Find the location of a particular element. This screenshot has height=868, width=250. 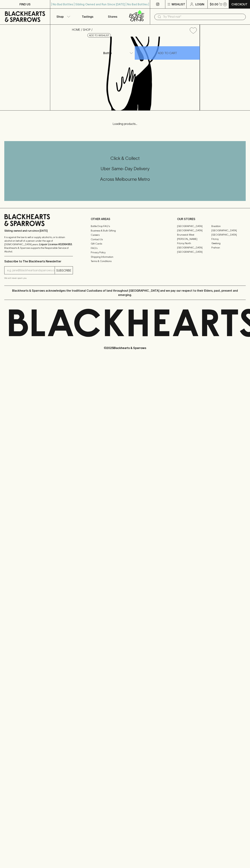

a: Business & Bulk Gifting is located at coordinates (125, 231).